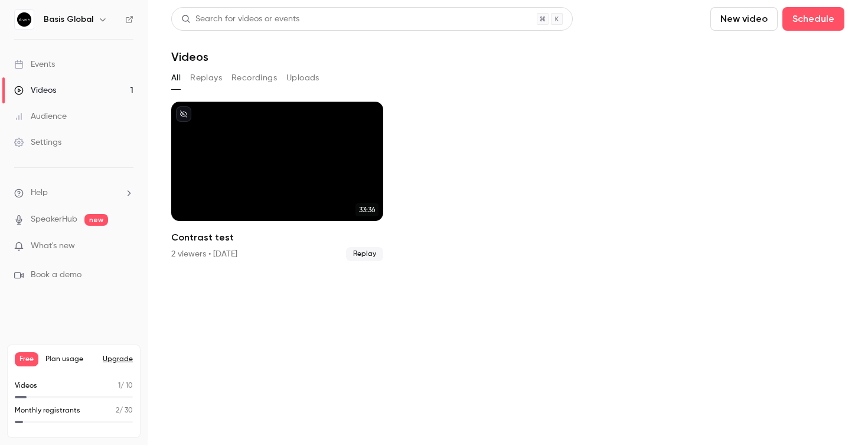 Image resolution: width=868 pixels, height=445 pixels. I want to click on span: Book a demo, so click(56, 275).